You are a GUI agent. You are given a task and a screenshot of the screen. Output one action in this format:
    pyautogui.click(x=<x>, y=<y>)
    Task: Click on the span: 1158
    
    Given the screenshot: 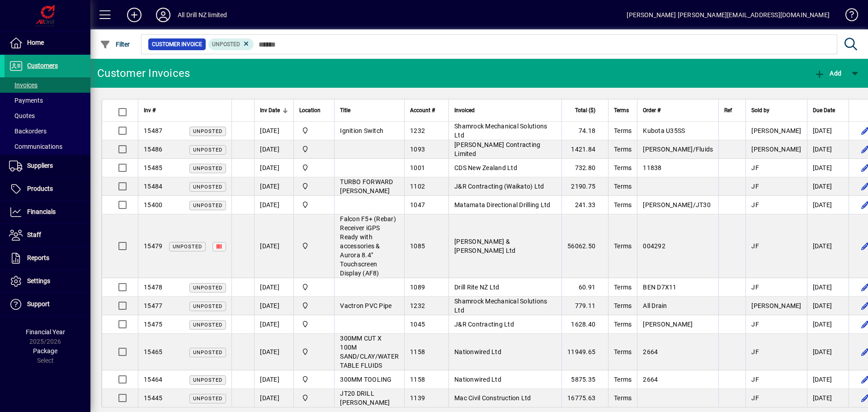 What is the action you would take?
    pyautogui.click(x=417, y=379)
    